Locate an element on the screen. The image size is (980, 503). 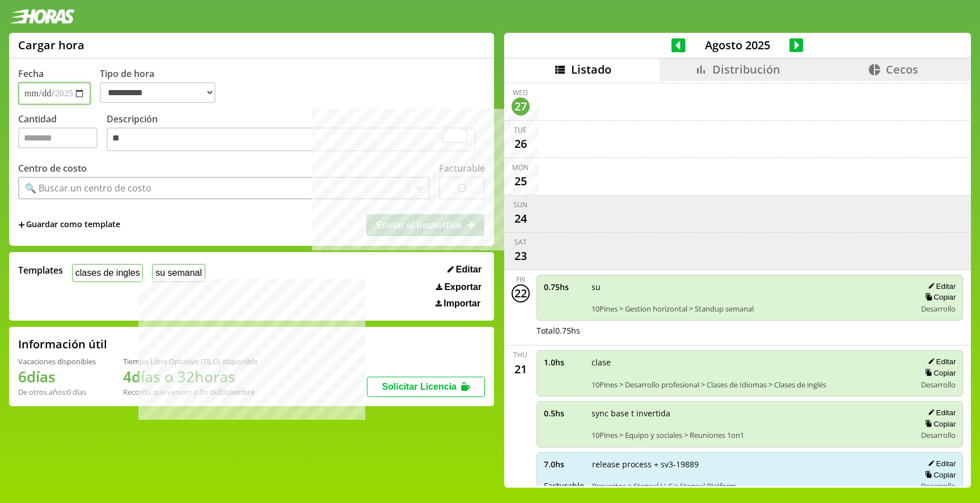
span: 1.0 hs is located at coordinates (564, 362).